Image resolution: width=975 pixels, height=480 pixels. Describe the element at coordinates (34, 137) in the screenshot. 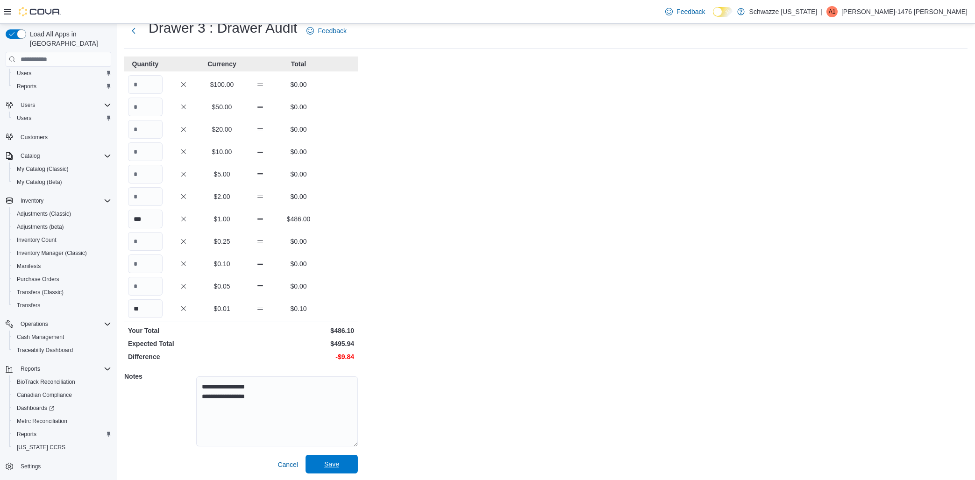

I see `a: Customers` at that location.